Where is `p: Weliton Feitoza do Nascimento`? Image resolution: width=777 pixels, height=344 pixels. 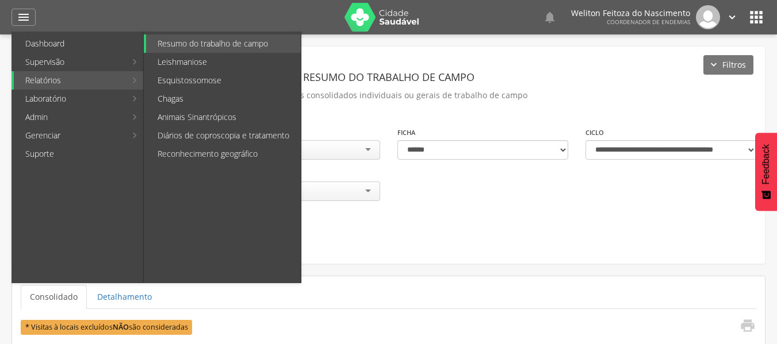 p: Weliton Feitoza do Nascimento is located at coordinates (630, 13).